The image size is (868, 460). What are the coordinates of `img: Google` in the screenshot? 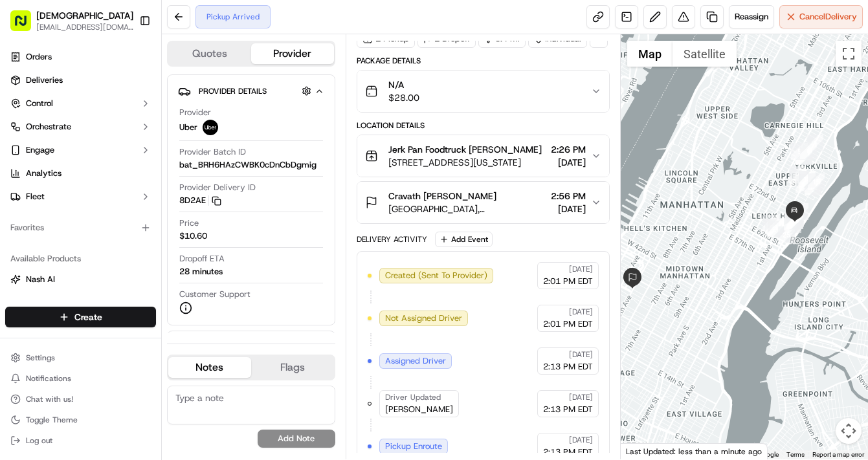 It's located at (645, 451).